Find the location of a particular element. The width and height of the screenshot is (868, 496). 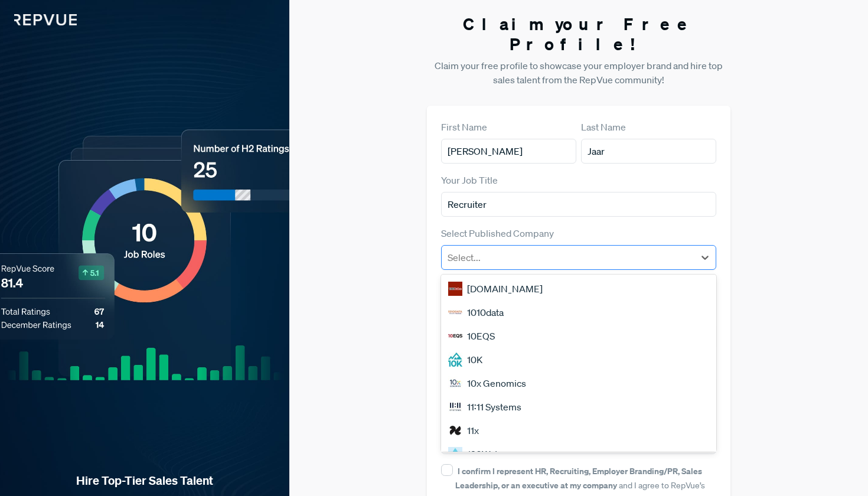

h3: Claim your Free Profile! is located at coordinates (579, 33).